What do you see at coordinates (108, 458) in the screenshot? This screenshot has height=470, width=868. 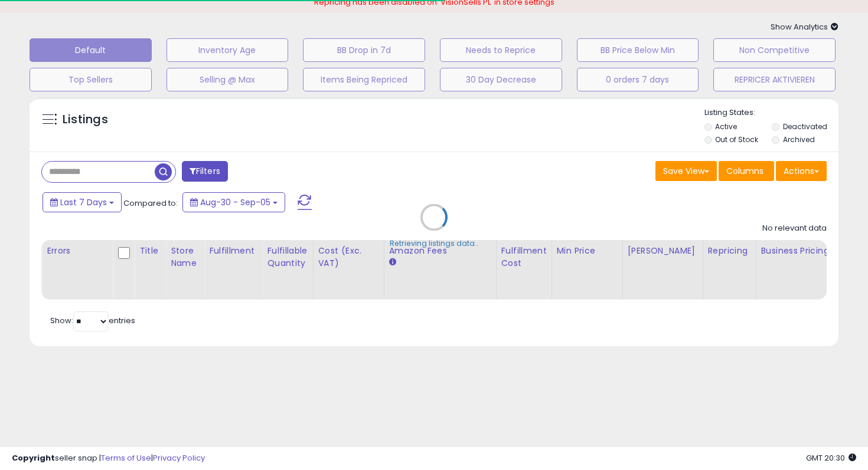 I see `div: seller snap | |` at bounding box center [108, 458].